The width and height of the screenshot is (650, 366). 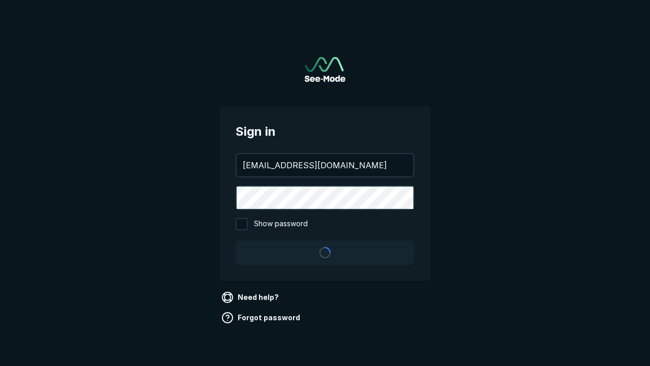 I want to click on span: Sign in, so click(x=325, y=132).